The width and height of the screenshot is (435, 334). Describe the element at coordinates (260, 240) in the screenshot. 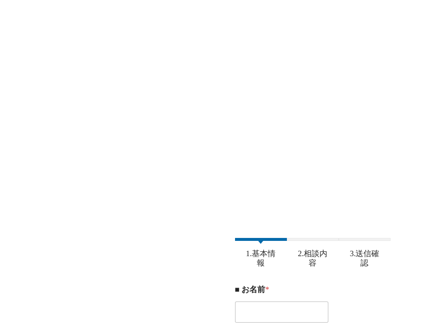

I see `span: 1` at that location.